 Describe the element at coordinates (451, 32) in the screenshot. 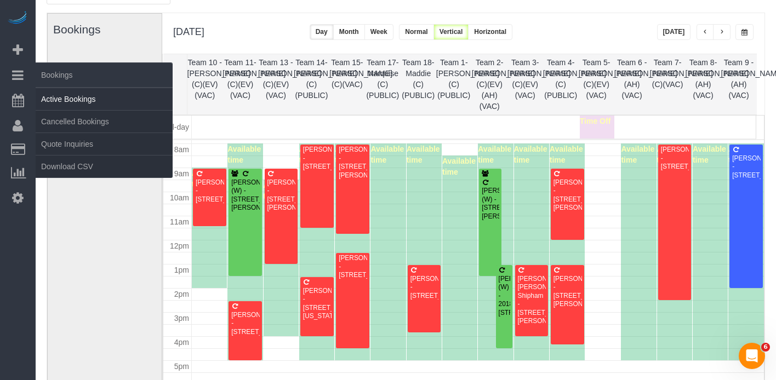

I see `button: Vertical` at that location.